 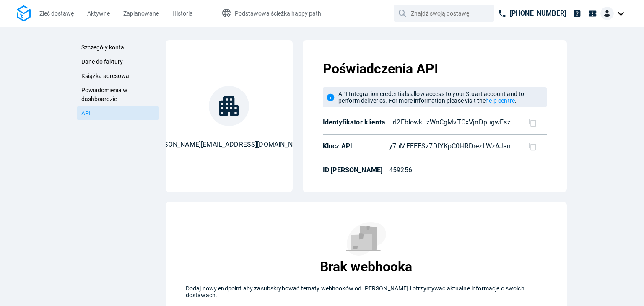 What do you see at coordinates (118, 47) in the screenshot?
I see `a: Szczegóły konta` at bounding box center [118, 47].